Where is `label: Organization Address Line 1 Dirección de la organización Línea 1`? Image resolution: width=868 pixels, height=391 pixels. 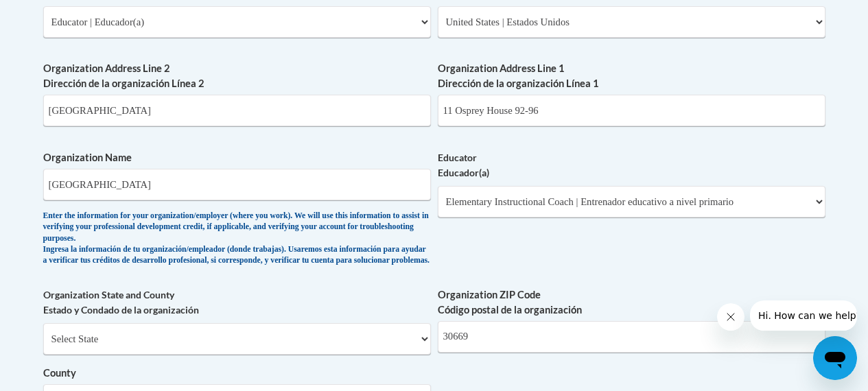 label: Organization Address Line 1 Dirección de la organización Línea 1 is located at coordinates (631, 77).